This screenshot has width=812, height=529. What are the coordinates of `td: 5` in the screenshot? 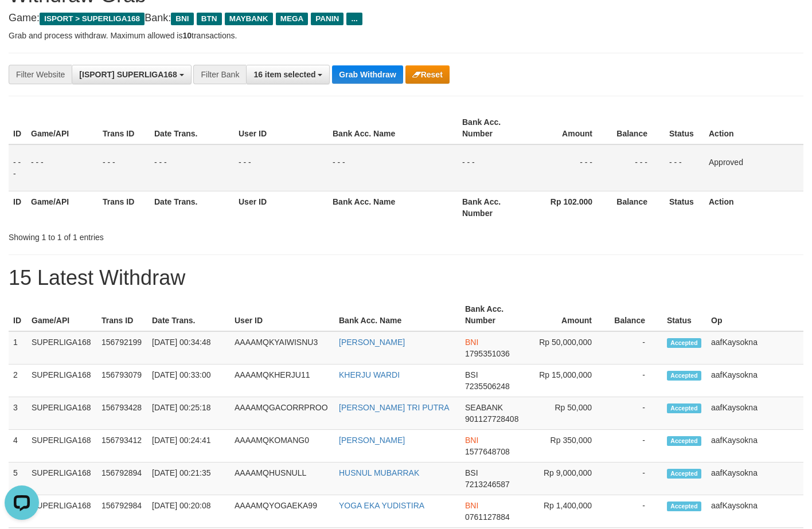 It's located at (18, 479).